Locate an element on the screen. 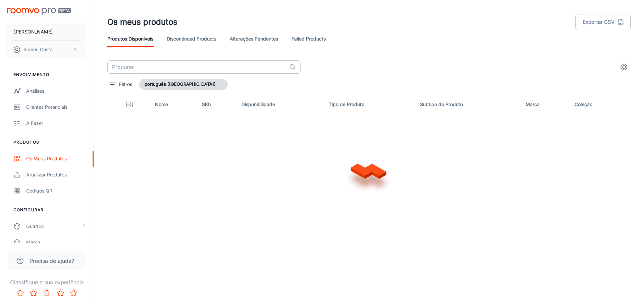 Image resolution: width=644 pixels, height=305 pixels. a: Failed Products is located at coordinates (308, 39).